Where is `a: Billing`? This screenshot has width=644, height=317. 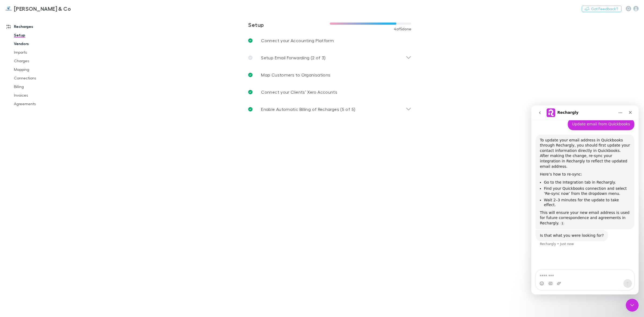 a: Billing is located at coordinates (42, 86).